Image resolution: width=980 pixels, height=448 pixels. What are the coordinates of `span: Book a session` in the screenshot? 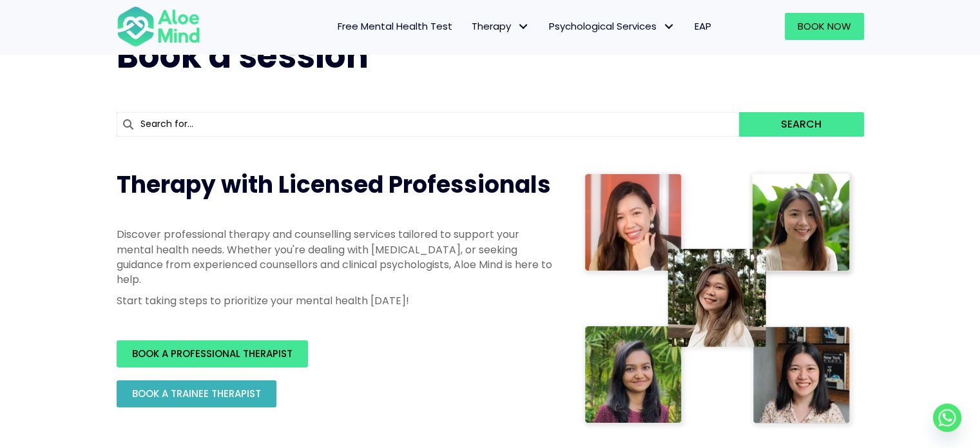 It's located at (242, 56).